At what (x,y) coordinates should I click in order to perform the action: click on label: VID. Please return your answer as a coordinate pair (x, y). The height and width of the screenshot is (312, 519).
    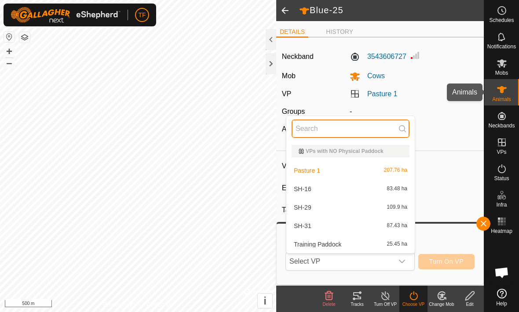
    Looking at the image, I should click on (315, 166).